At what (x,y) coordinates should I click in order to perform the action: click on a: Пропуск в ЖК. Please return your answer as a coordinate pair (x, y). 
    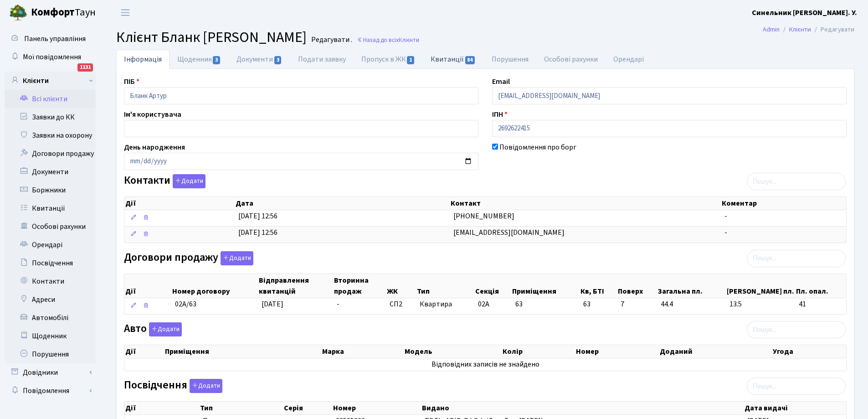
    Looking at the image, I should click on (388, 59).